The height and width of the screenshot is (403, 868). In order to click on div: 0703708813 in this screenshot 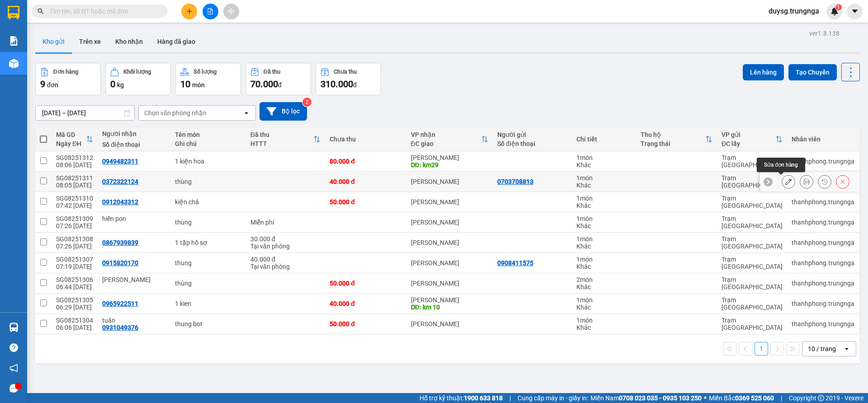, I will do `click(515, 182)`.